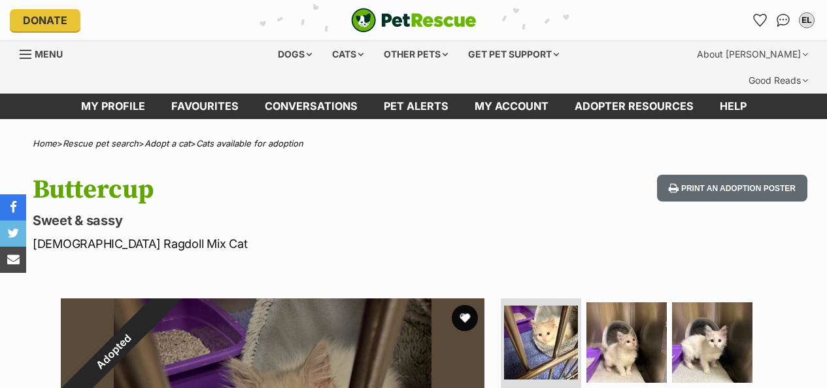  I want to click on a: Cats available for adoption, so click(250, 143).